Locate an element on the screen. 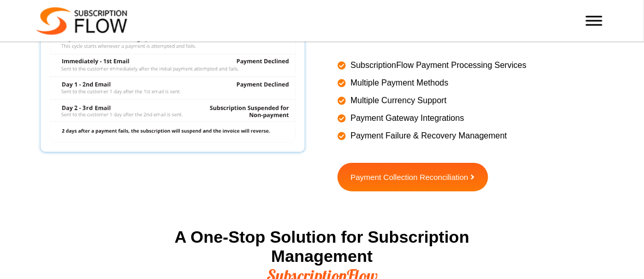 This screenshot has height=279, width=644. span: Payment Failure & Recovery Management is located at coordinates (428, 136).